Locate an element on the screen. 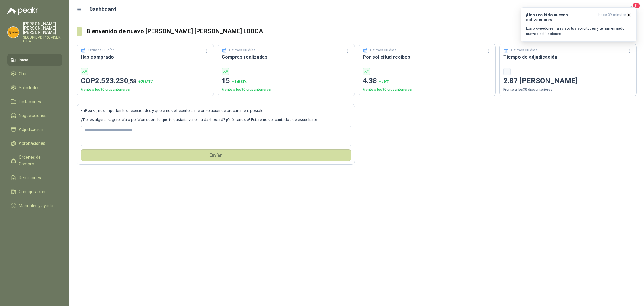 The width and height of the screenshot is (644, 306). button: 11 is located at coordinates (632, 10).